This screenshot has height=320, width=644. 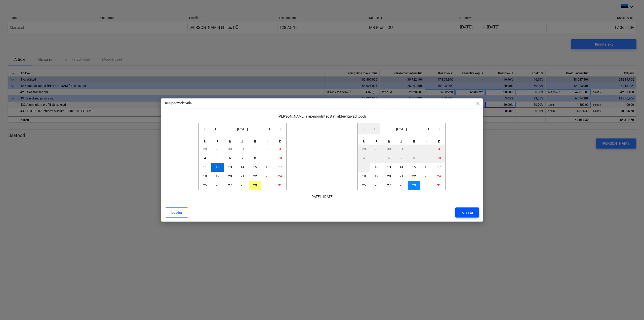 What do you see at coordinates (243, 176) in the screenshot?
I see `abbr: 21. august 2025` at bounding box center [243, 176].